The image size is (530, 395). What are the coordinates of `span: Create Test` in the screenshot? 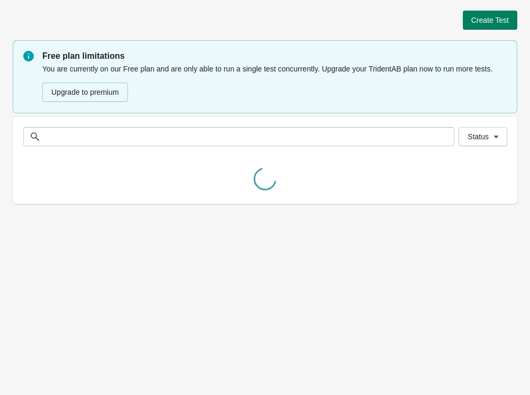 It's located at (490, 20).